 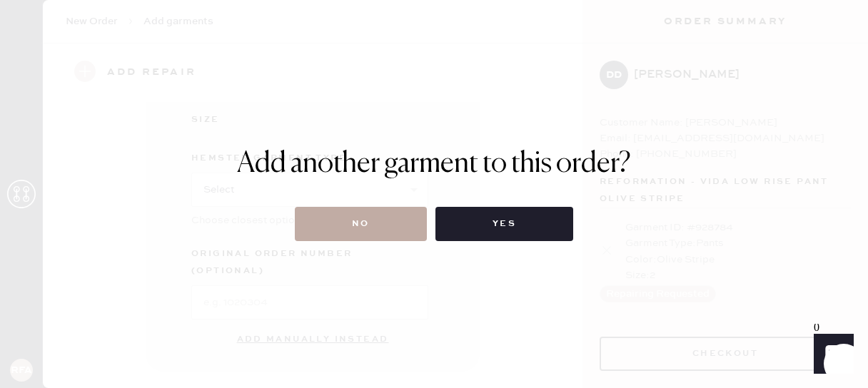 I want to click on h1: Add another garment to this order?, so click(x=434, y=164).